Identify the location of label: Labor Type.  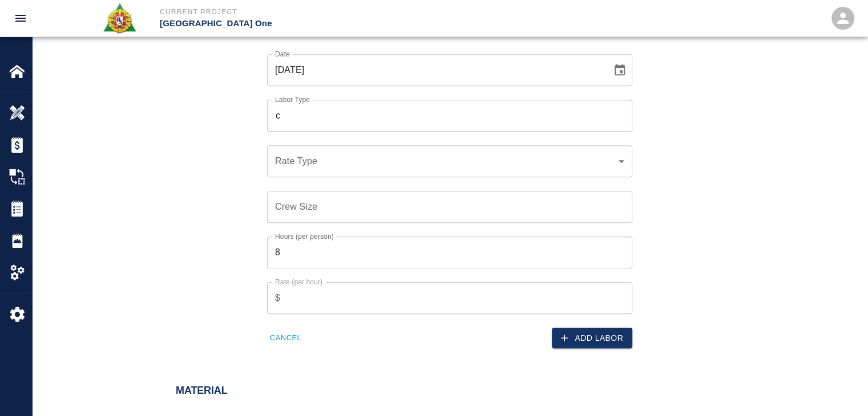
(292, 99).